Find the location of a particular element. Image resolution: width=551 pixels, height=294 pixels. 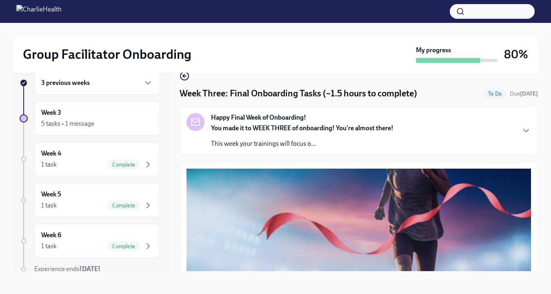

strong: My progress is located at coordinates (433, 50).